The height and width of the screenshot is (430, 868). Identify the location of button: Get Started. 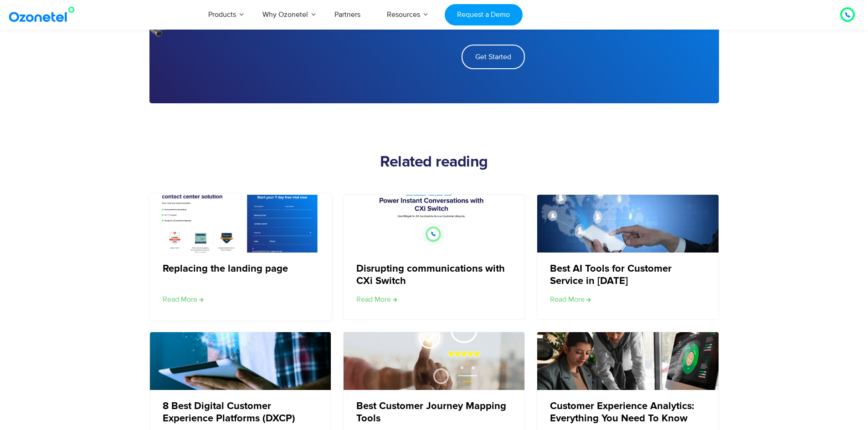
(493, 57).